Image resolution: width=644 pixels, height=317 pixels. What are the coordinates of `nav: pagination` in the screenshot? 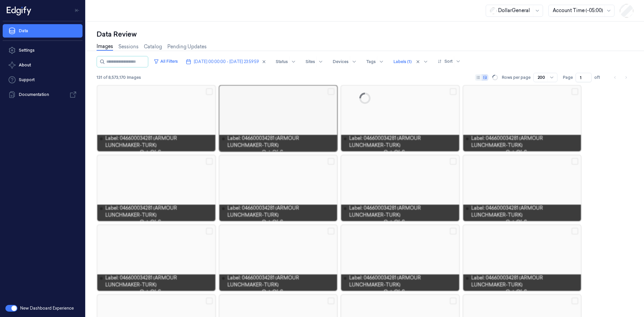 It's located at (620, 78).